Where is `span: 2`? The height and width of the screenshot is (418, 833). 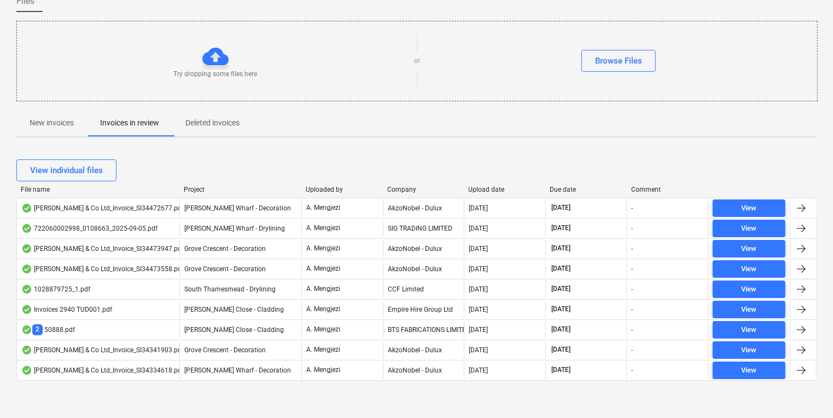
span: 2 is located at coordinates (37, 329).